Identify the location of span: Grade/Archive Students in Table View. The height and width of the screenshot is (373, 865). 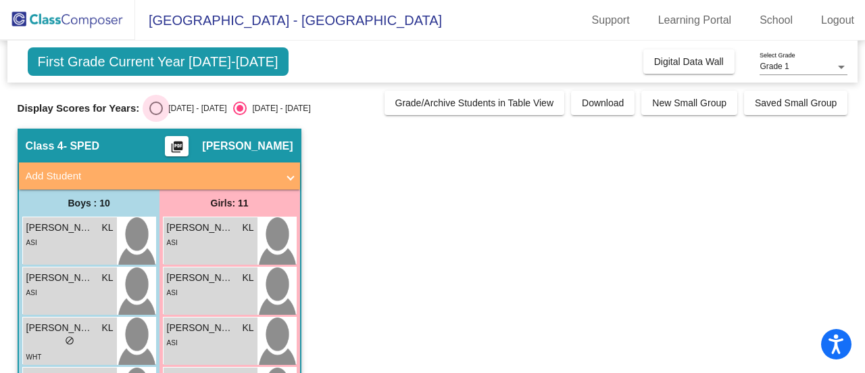
(475, 103).